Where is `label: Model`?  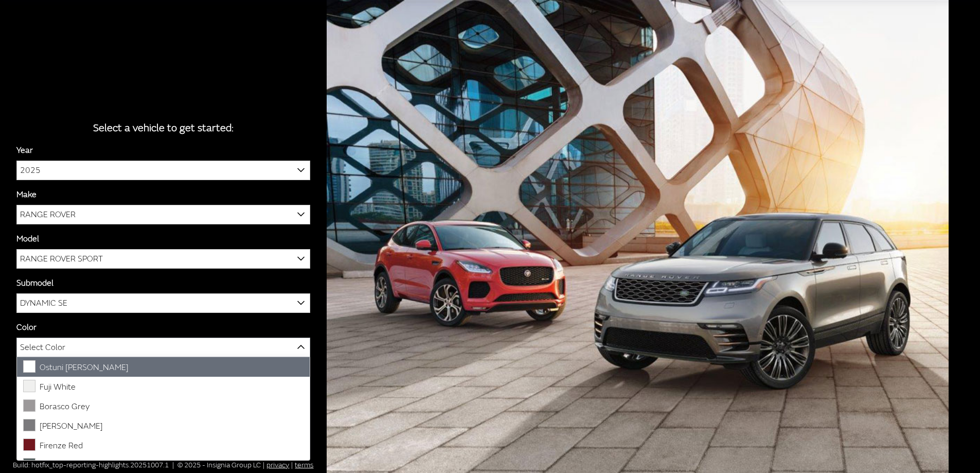
label: Model is located at coordinates (28, 238).